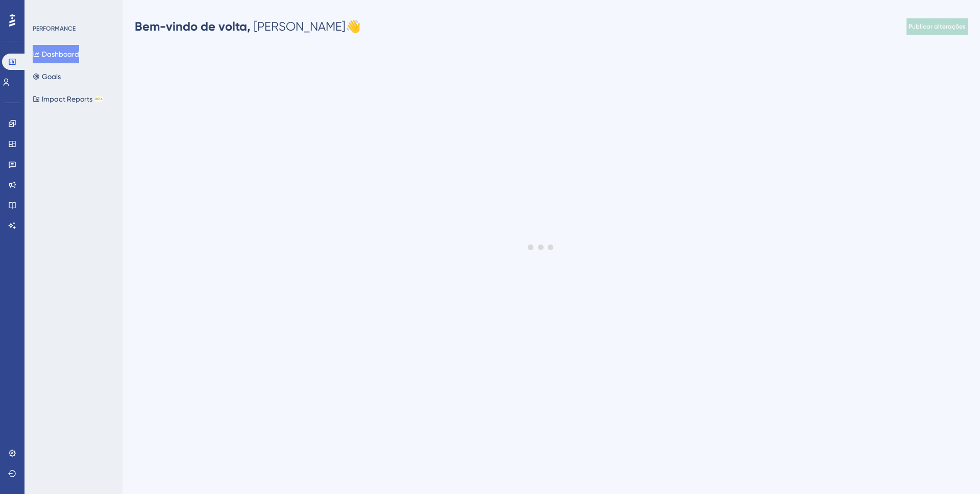 The image size is (980, 494). I want to click on font: Bem-vindo de volta,, so click(192, 26).